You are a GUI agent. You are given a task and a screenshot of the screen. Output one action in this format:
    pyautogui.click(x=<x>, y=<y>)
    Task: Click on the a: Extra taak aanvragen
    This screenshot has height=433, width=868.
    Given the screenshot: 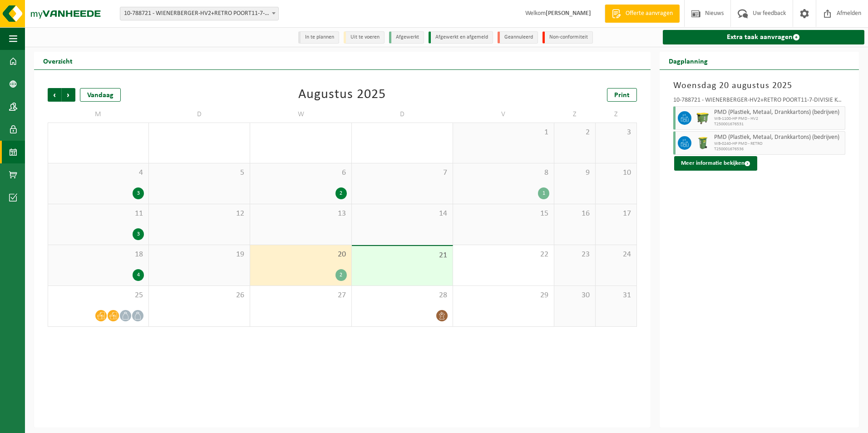 What is the action you would take?
    pyautogui.click(x=764, y=37)
    